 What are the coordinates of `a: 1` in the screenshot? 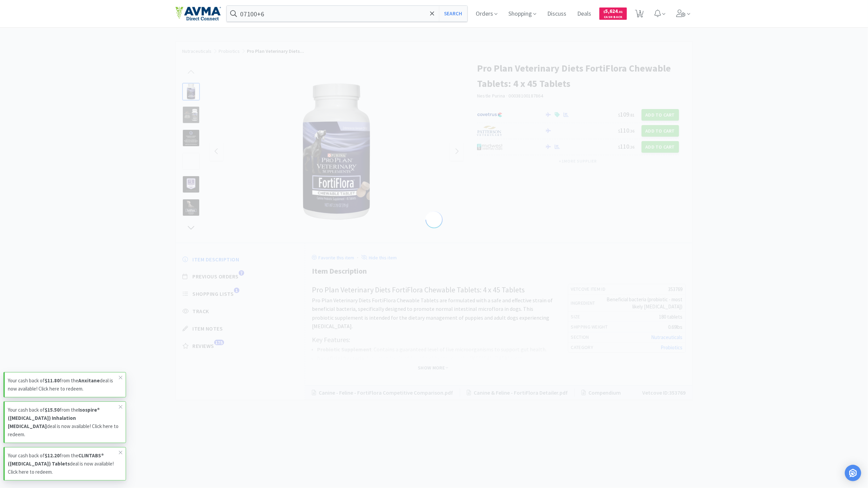 It's located at (639, 15).